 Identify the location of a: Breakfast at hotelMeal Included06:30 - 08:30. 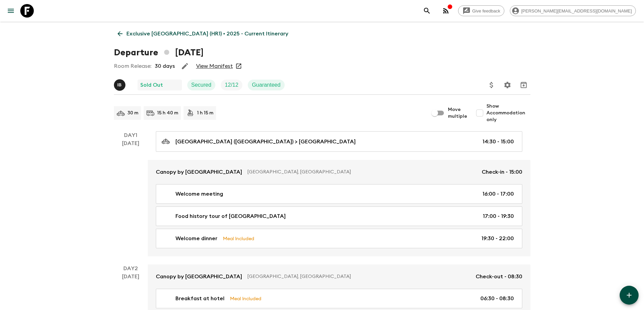
(339, 298).